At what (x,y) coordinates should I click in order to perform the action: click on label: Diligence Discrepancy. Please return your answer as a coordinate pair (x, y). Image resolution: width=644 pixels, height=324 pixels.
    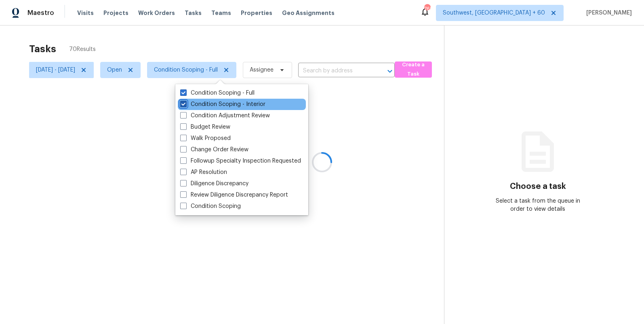
    Looking at the image, I should click on (214, 184).